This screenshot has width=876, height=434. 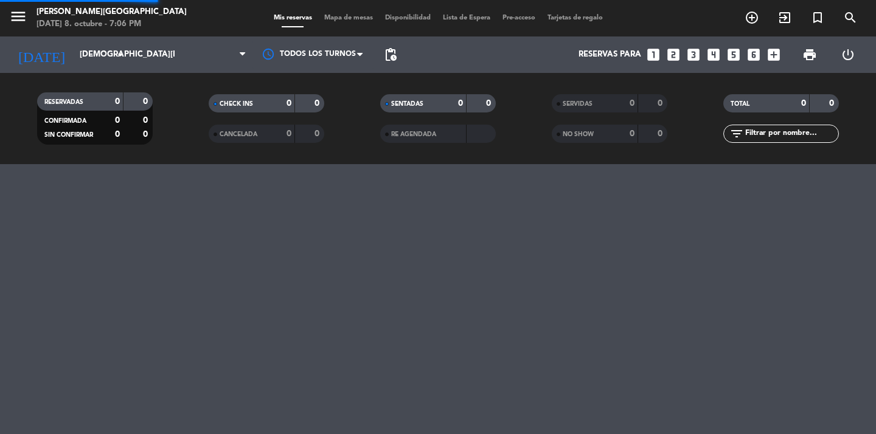 What do you see at coordinates (818, 18) in the screenshot?
I see `i: turned_in_not` at bounding box center [818, 18].